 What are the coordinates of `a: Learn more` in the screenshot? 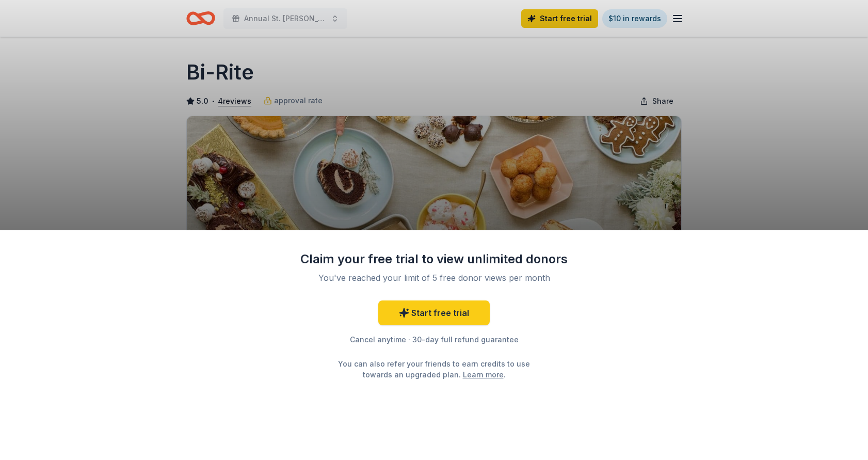 It's located at (483, 374).